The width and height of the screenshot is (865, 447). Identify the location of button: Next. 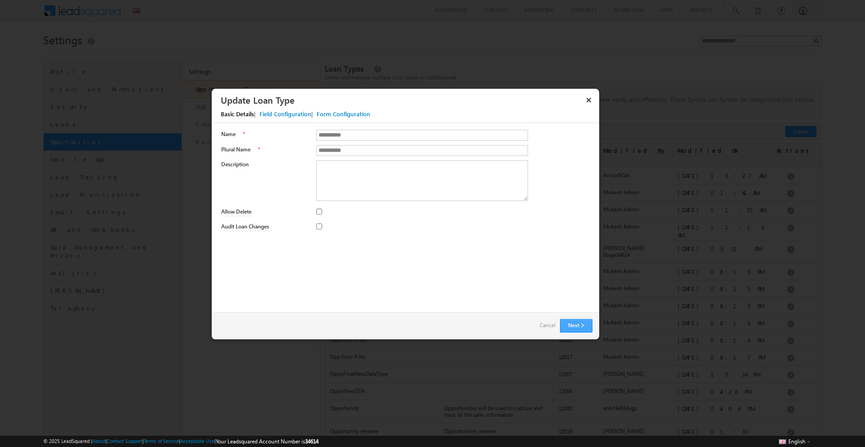
(576, 326).